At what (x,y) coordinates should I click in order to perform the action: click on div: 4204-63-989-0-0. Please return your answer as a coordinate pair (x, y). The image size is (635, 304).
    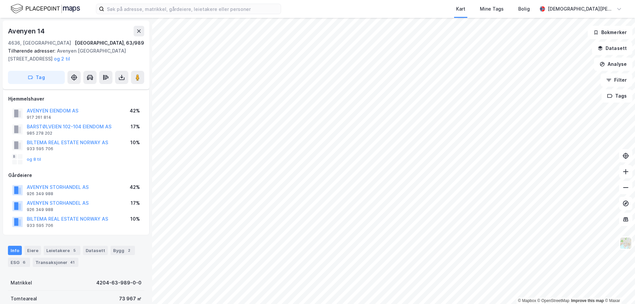
    Looking at the image, I should click on (119, 283).